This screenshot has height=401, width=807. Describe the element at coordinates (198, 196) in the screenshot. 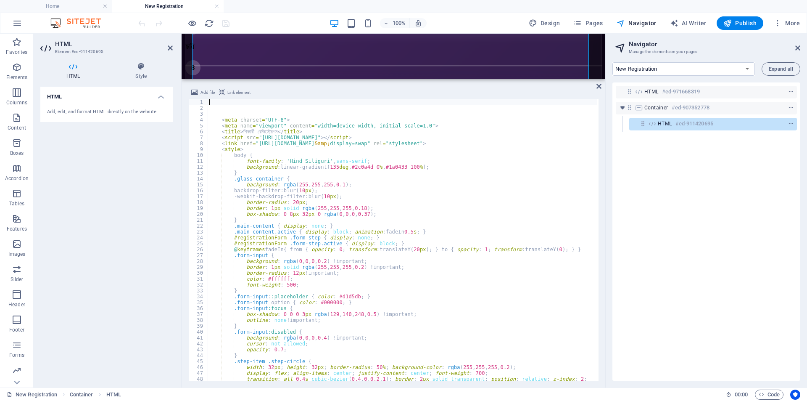

I see `div: 17` at that location.